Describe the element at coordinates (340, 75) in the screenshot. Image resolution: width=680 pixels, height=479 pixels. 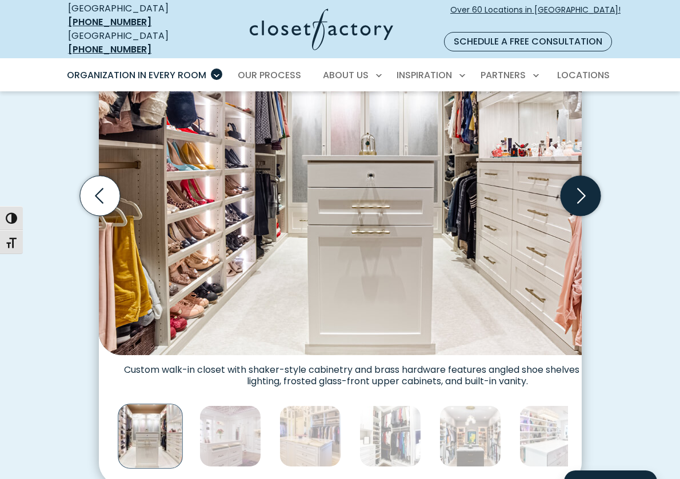
I see `nav: Primary Menu` at that location.